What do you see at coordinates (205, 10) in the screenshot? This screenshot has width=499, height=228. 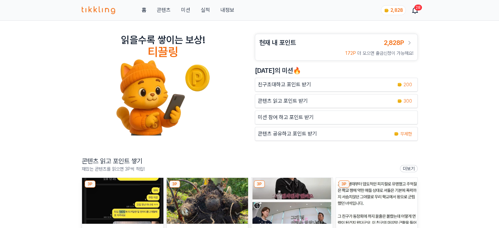 I see `a: 실적` at bounding box center [205, 10].